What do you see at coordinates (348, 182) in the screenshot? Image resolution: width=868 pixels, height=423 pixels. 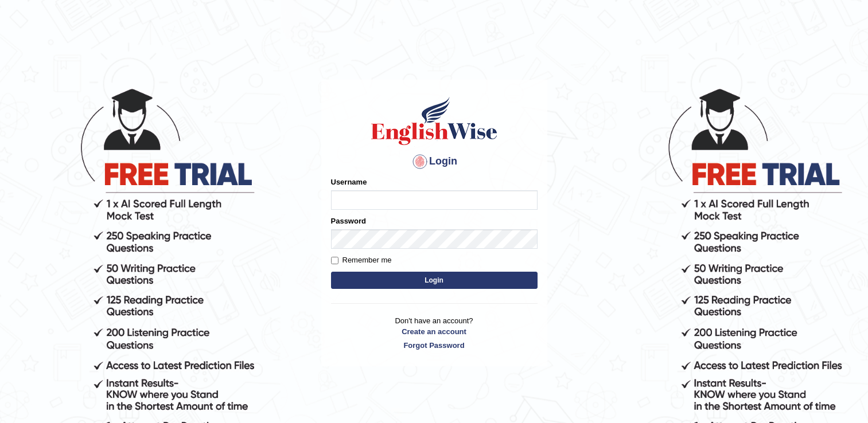 I see `label: Username` at bounding box center [348, 182].